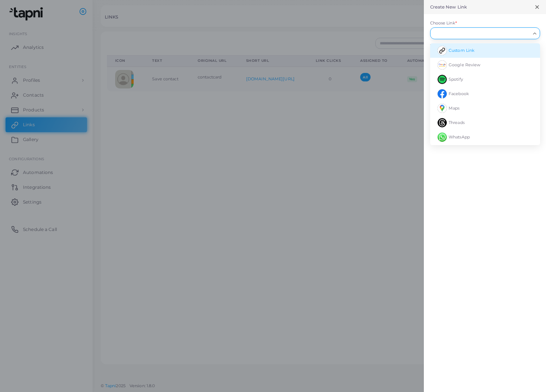  What do you see at coordinates (482, 33) in the screenshot?
I see `input: Search for option` at bounding box center [482, 33].